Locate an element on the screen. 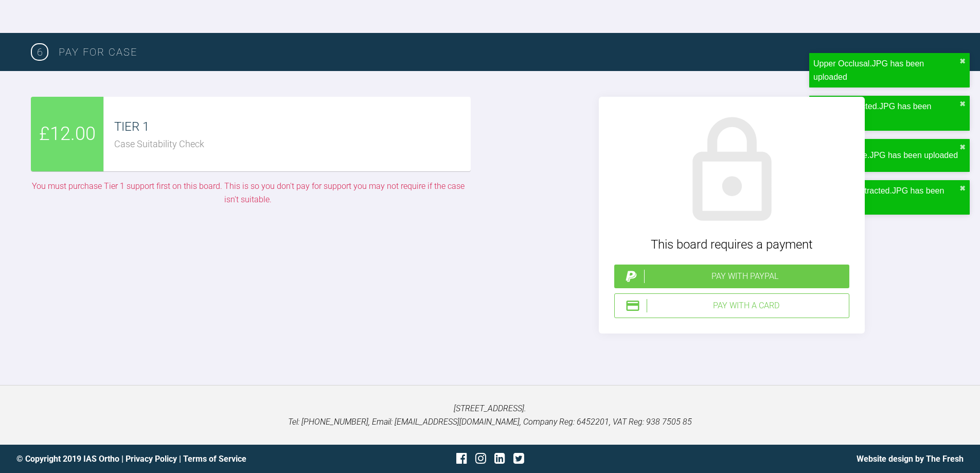 The image size is (980, 473). div: You must purchase Tier 1 support first on this board. This is so you don't pay for support you ma... is located at coordinates (248, 192).